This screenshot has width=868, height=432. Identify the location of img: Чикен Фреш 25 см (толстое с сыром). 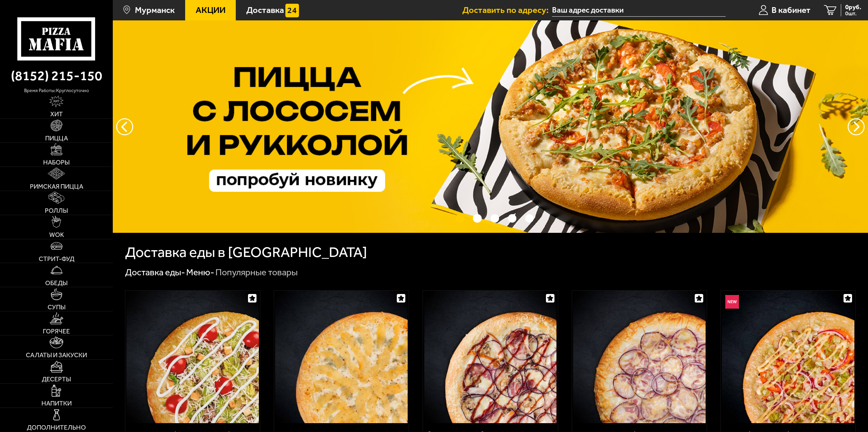
(788, 357).